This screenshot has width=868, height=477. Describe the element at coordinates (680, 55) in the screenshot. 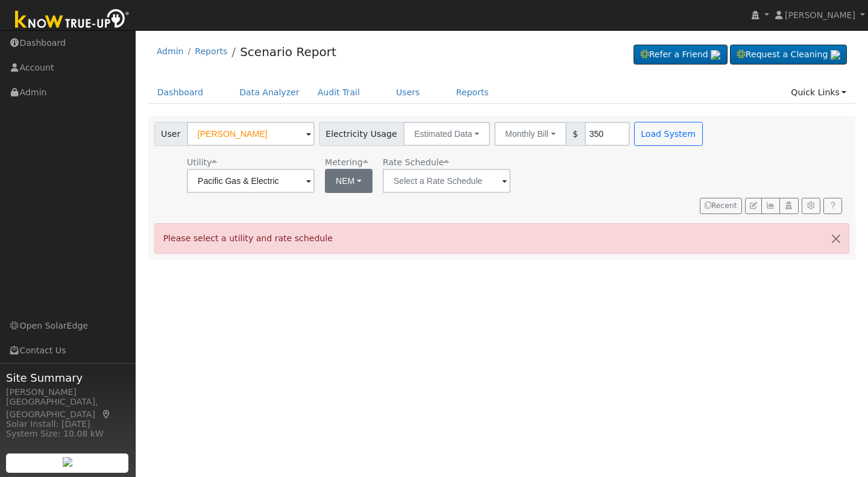

I see `a: Refer a Friend` at that location.